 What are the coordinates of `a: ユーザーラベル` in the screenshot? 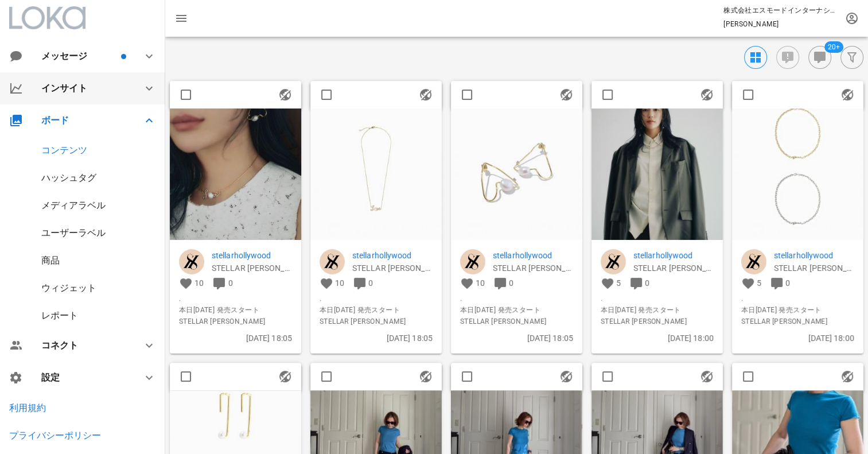 It's located at (74, 233).